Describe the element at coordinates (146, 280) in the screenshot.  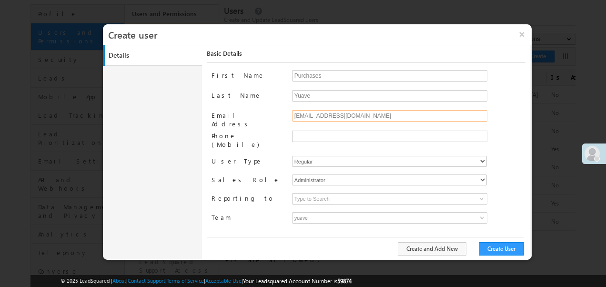
I see `a: Contact Support` at that location.